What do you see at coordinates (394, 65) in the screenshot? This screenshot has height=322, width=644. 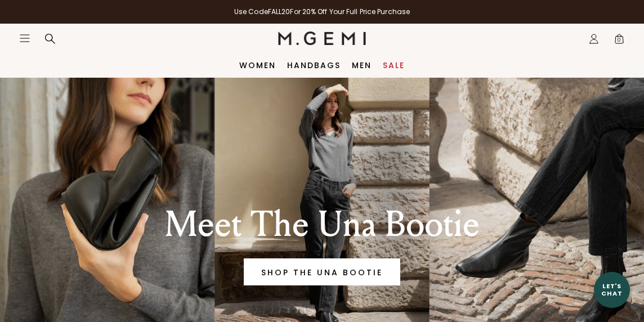 I see `a: Sale` at bounding box center [394, 65].